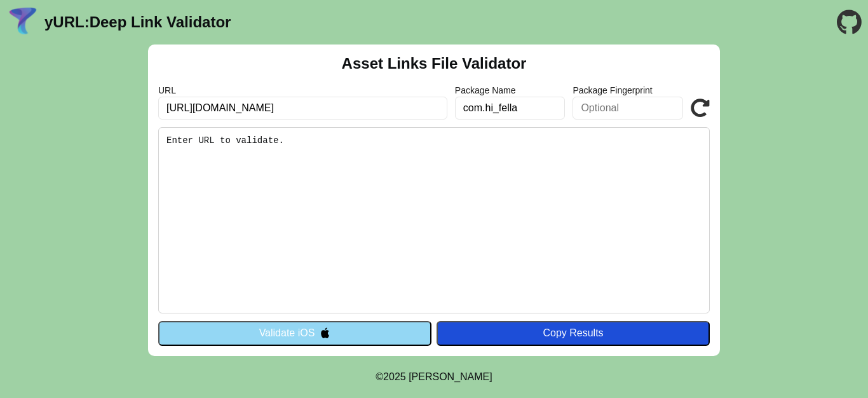  Describe the element at coordinates (23, 22) in the screenshot. I see `img: yURL Logo` at that location.